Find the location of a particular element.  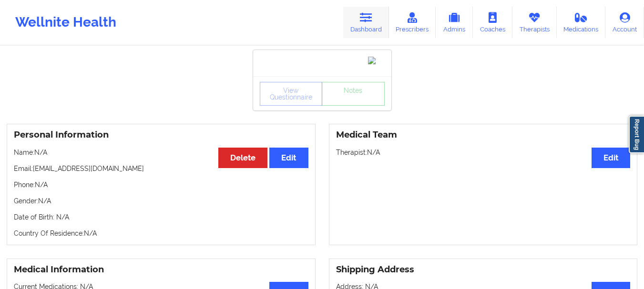

button: Delete is located at coordinates (243, 157).